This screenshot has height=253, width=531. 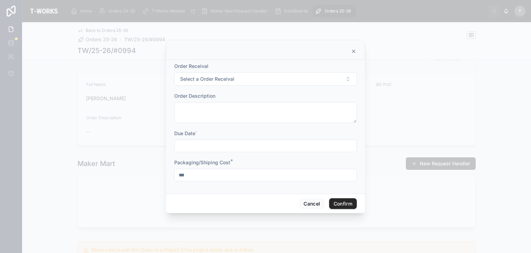 I want to click on span: Order Description, so click(x=195, y=95).